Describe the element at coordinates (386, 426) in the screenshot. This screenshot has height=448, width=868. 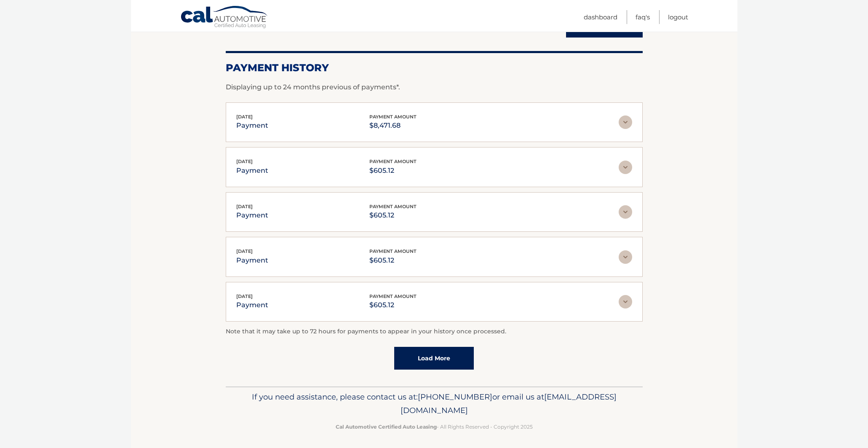
I see `strong: Cal Automotive Certified Auto Leasing` at that location.